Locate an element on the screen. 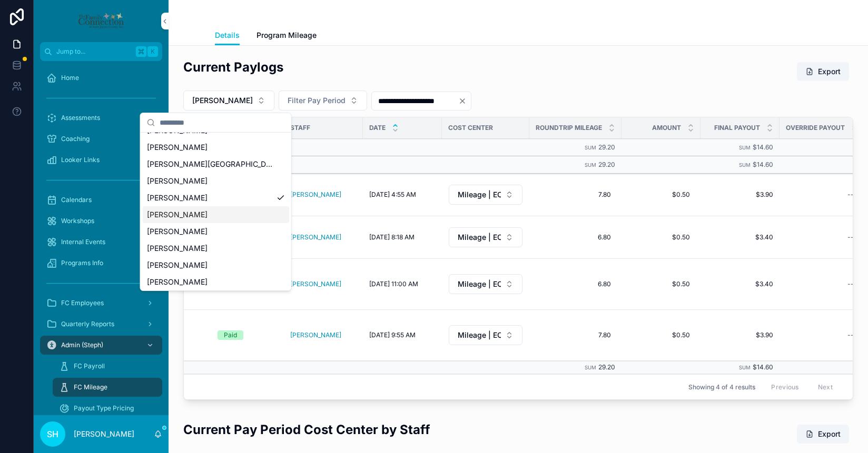 The height and width of the screenshot is (453, 868). a: Calendars is located at coordinates (101, 200).